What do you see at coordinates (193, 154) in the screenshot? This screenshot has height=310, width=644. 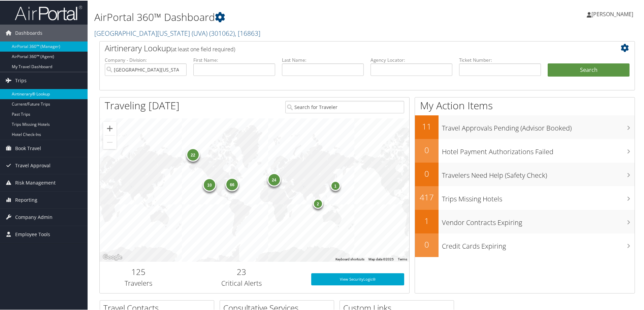 I see `div: 22` at bounding box center [193, 154].